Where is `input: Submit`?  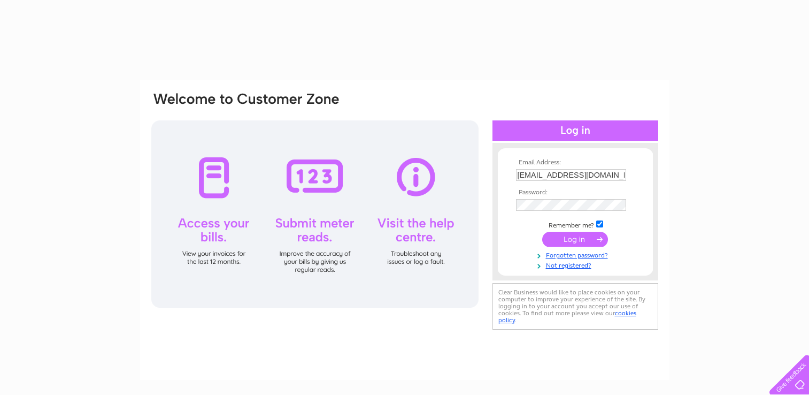 input: Submit is located at coordinates (575, 239).